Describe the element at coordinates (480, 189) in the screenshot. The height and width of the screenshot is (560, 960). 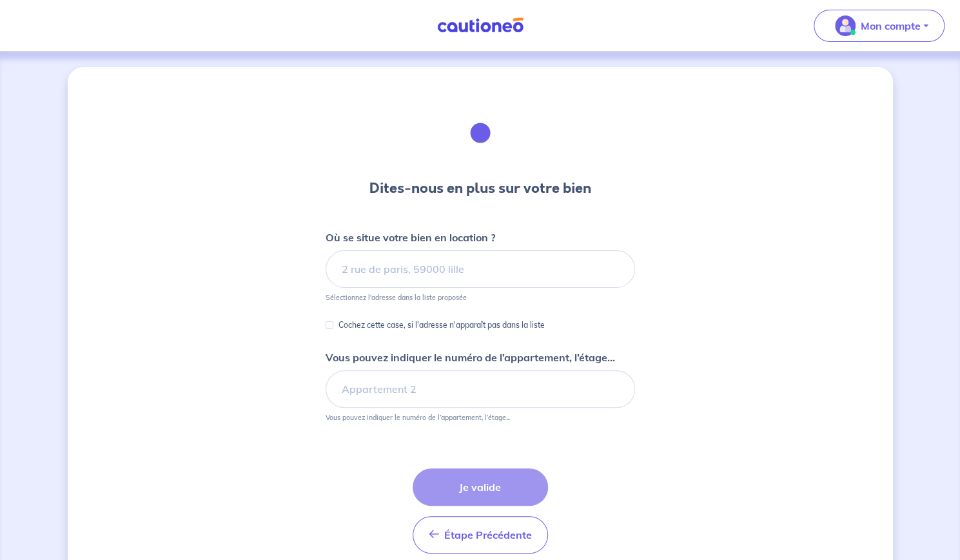
I see `h3: Dites-nous en plus sur votre bien` at that location.